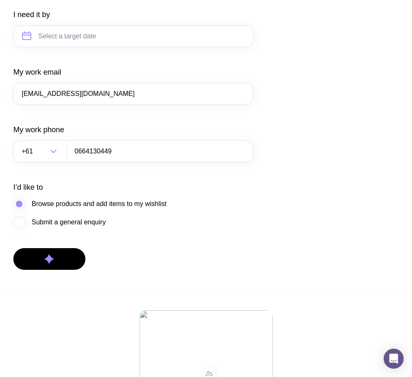  What do you see at coordinates (99, 204) in the screenshot?
I see `span: Browse products and add items to my wishlist` at bounding box center [99, 204].